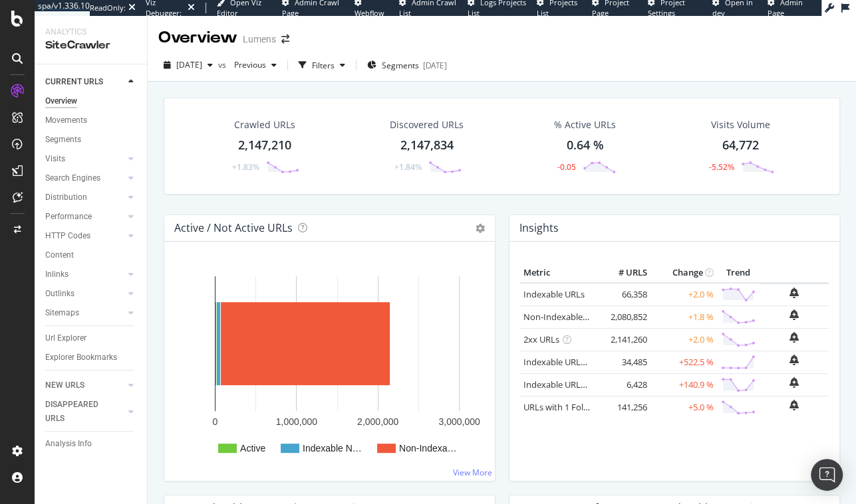 This screenshot has height=504, width=856. I want to click on div: +1.83%, so click(246, 167).